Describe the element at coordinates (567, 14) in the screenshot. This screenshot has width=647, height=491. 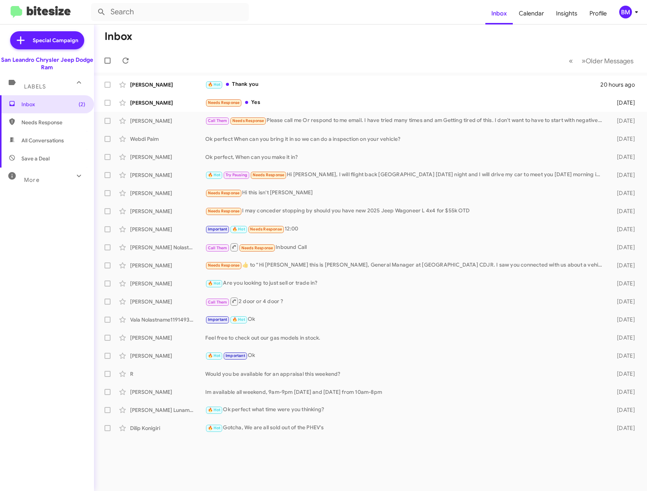
I see `a: Insights` at that location.